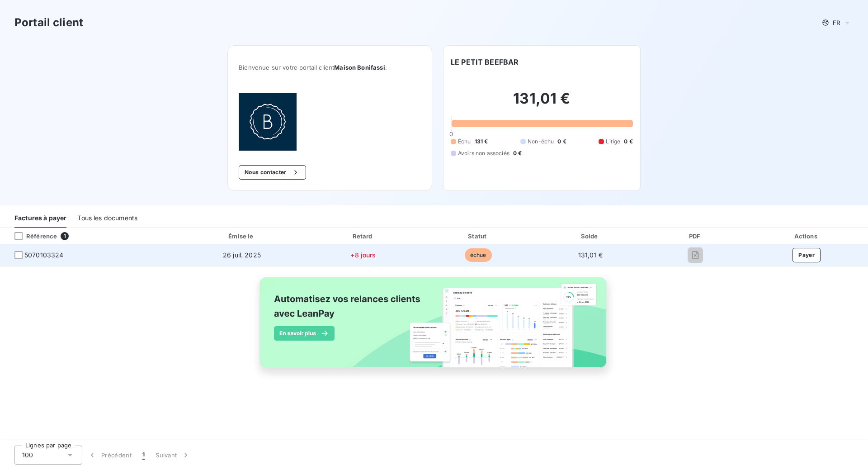  Describe the element at coordinates (242, 255) in the screenshot. I see `span: 26 juil. 2025` at that location.